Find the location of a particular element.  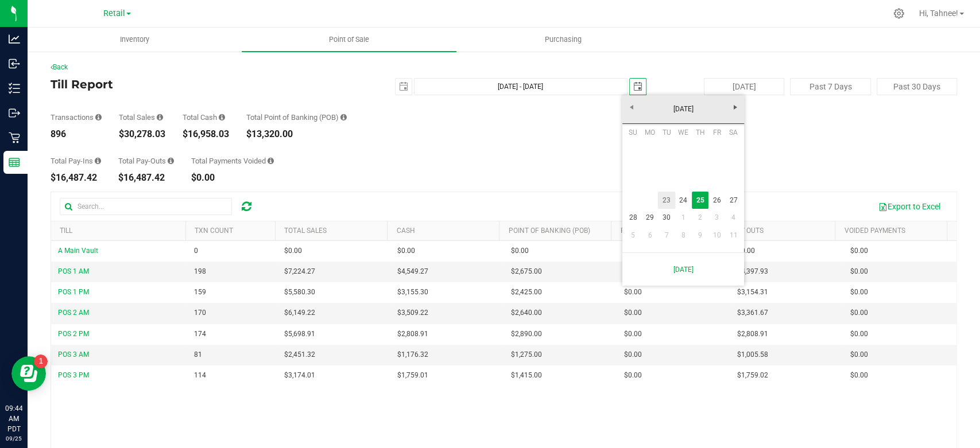

span: $3,361.67 is located at coordinates (753, 313).